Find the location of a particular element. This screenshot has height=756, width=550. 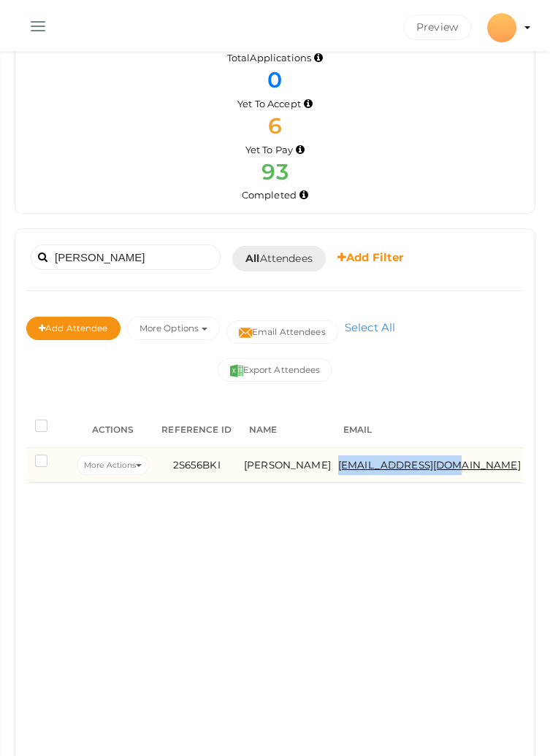

i: Total number of applications is located at coordinates (318, 58).